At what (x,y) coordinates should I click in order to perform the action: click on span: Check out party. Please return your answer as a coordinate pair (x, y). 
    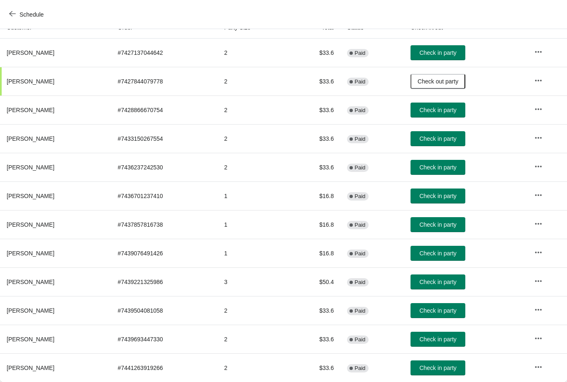
    Looking at the image, I should click on (438, 81).